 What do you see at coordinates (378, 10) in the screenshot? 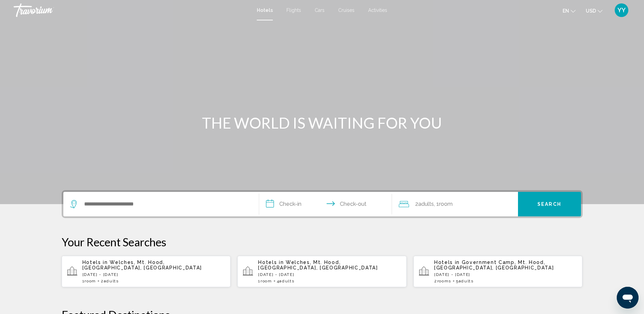
I see `a: Activities` at bounding box center [378, 10].